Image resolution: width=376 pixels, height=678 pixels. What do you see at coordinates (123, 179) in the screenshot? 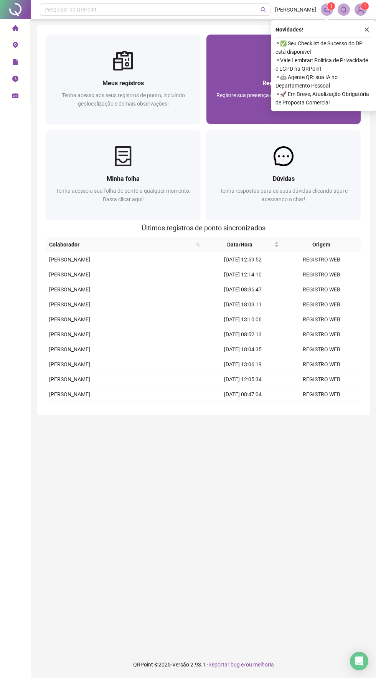
I see `span: Minha folha` at bounding box center [123, 179].